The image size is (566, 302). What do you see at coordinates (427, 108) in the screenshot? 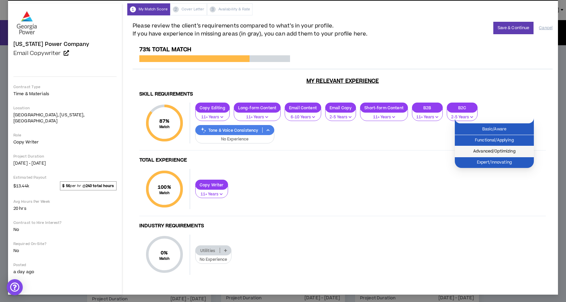
I see `p: B2B` at bounding box center [427, 108].